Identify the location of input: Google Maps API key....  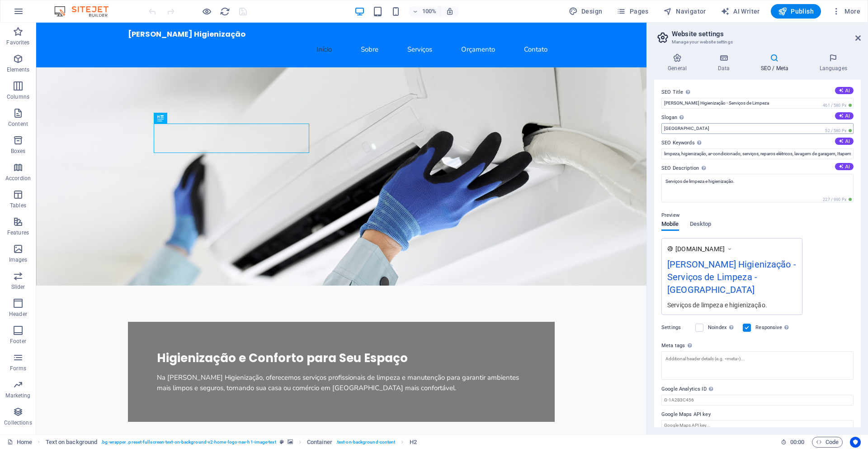
(757, 425).